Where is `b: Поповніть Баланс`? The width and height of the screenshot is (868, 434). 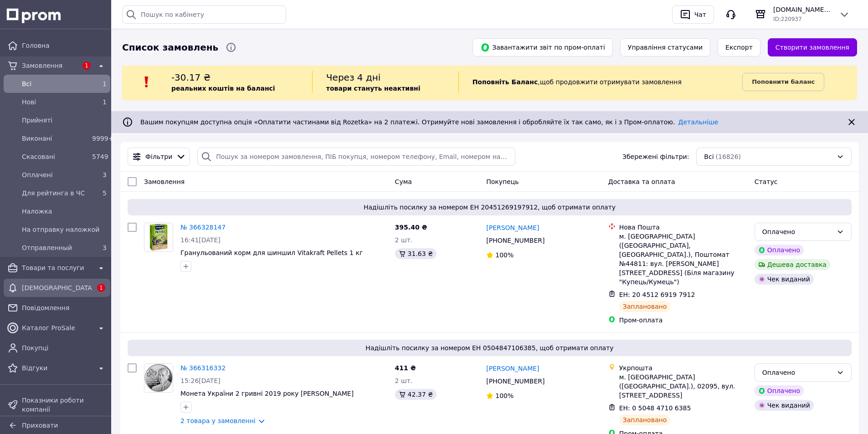 b: Поповніть Баланс is located at coordinates (505, 82).